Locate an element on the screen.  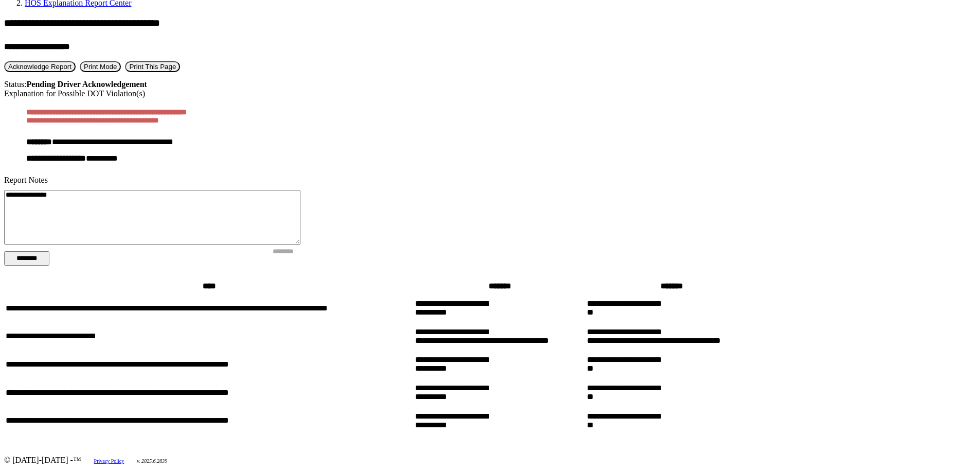
button: Acknowledge Receipt is located at coordinates (39, 67).